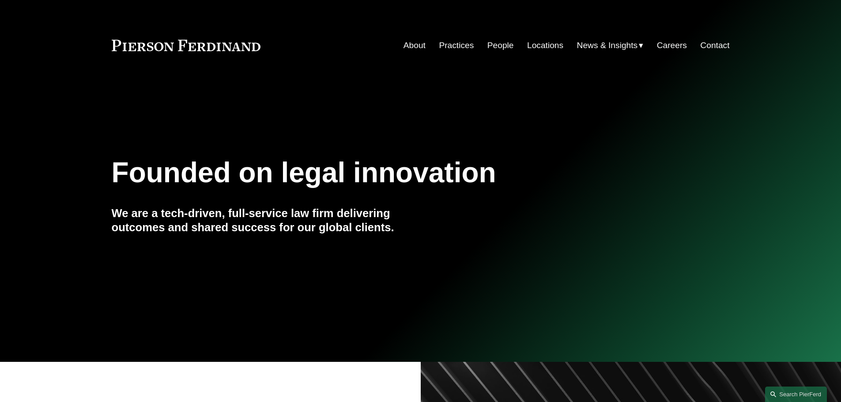 This screenshot has width=841, height=402. Describe the element at coordinates (608, 45) in the screenshot. I see `span: News & Insights` at that location.